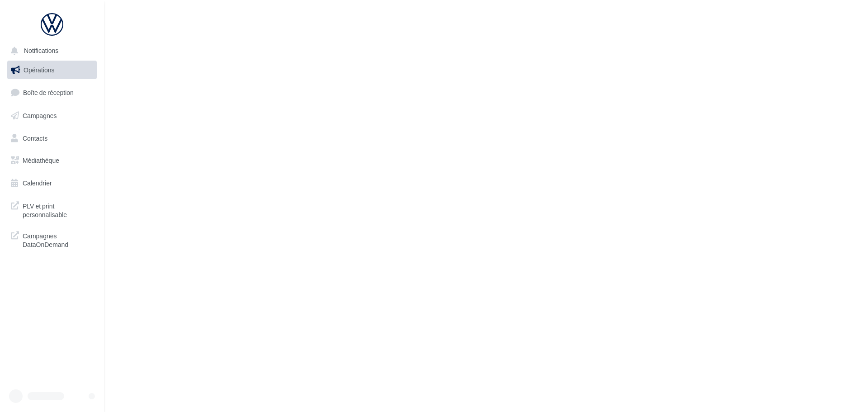 Image resolution: width=868 pixels, height=412 pixels. Describe the element at coordinates (52, 138) in the screenshot. I see `a: Contacts` at that location.